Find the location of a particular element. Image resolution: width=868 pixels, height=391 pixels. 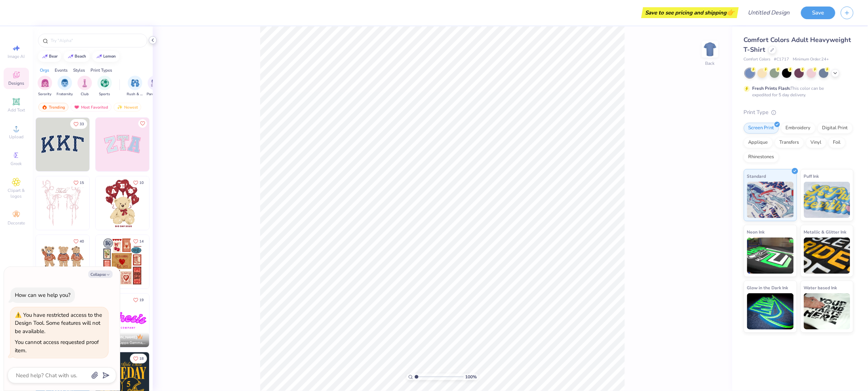

span: Neon Ink is located at coordinates (756, 231).